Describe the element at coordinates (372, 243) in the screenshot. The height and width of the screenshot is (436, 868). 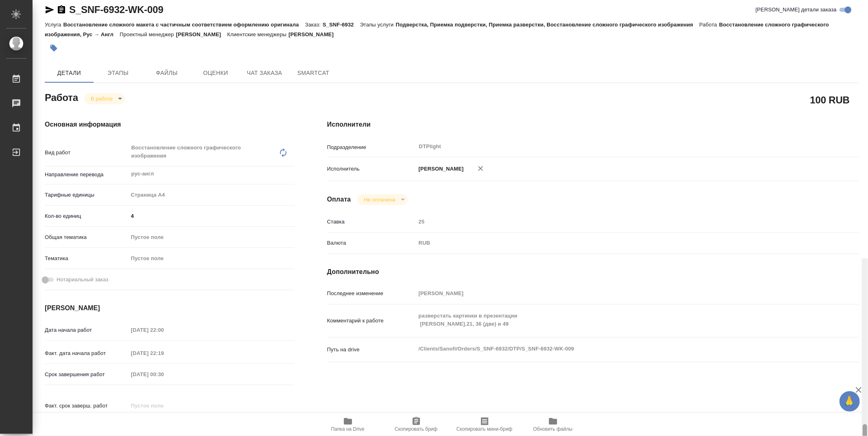
I see `p: Валюта` at that location.